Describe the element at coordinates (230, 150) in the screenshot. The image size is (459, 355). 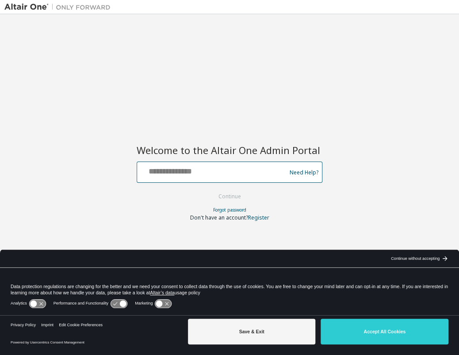
I see `h2: Welcome to the Altair One Admin Portal` at that location.